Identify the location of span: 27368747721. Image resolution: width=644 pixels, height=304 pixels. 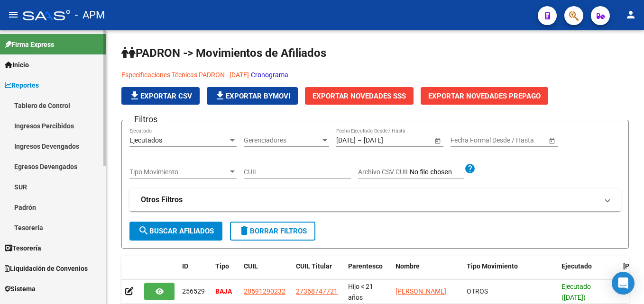
(317, 291).